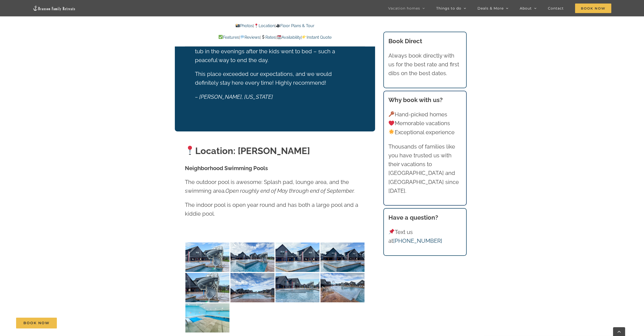 This screenshot has height=336, width=644. What do you see at coordinates (289, 37) in the screenshot?
I see `a: Availability` at bounding box center [289, 37].